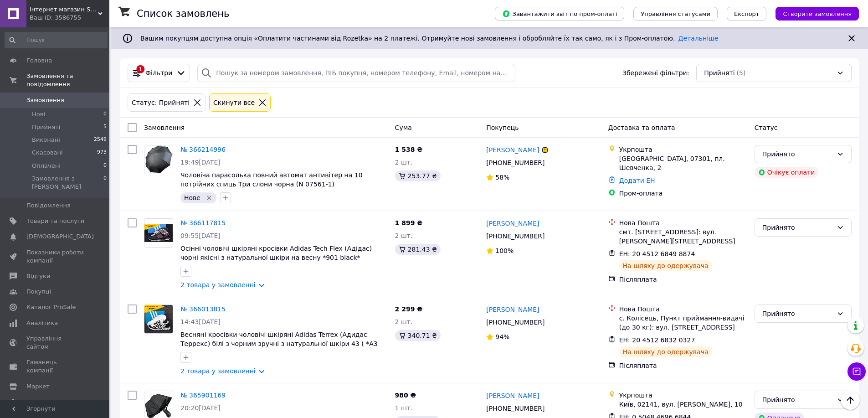  Describe the element at coordinates (159, 73) in the screenshot. I see `span: Фільтри` at that location.